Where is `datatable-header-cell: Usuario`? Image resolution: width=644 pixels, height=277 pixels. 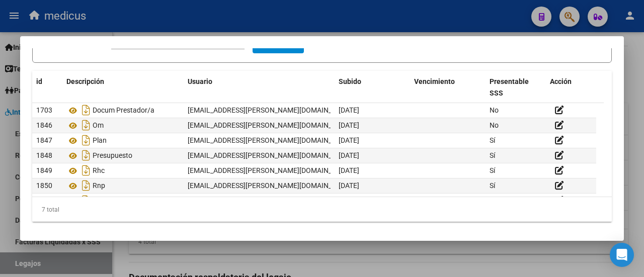 datatable-header-cell: Usuario is located at coordinates (259, 88).